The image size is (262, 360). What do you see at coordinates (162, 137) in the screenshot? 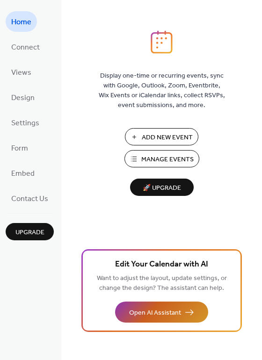
I see `button: Add New Event` at bounding box center [162, 137].